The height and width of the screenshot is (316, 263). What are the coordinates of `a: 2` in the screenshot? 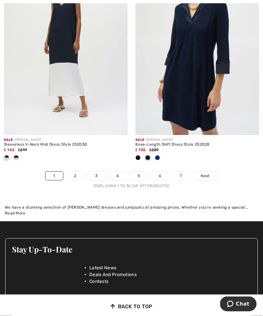 It's located at (75, 176).